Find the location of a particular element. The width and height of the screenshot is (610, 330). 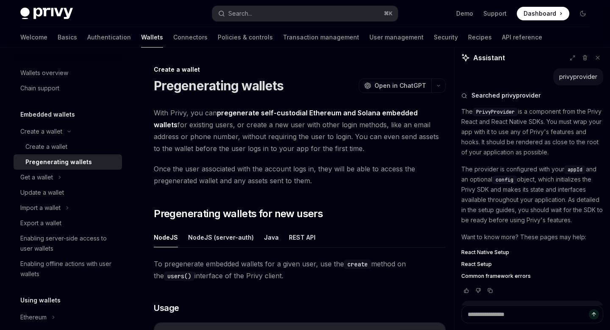

a: Policies & controls is located at coordinates (245, 37).